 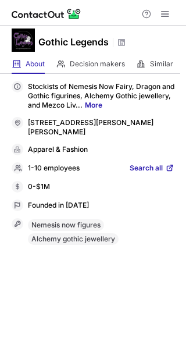 I want to click on img: ContactOut v5.3.10, so click(x=47, y=14).